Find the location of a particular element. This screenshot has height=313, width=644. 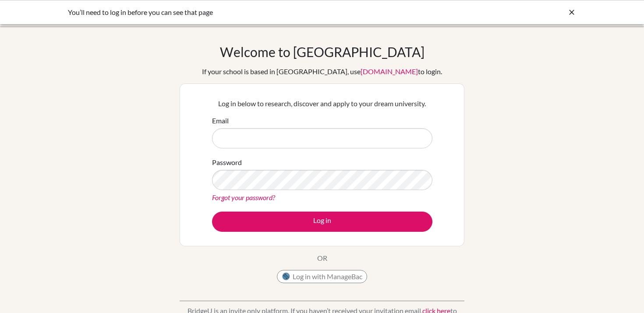

p: OR is located at coordinates (322, 258).